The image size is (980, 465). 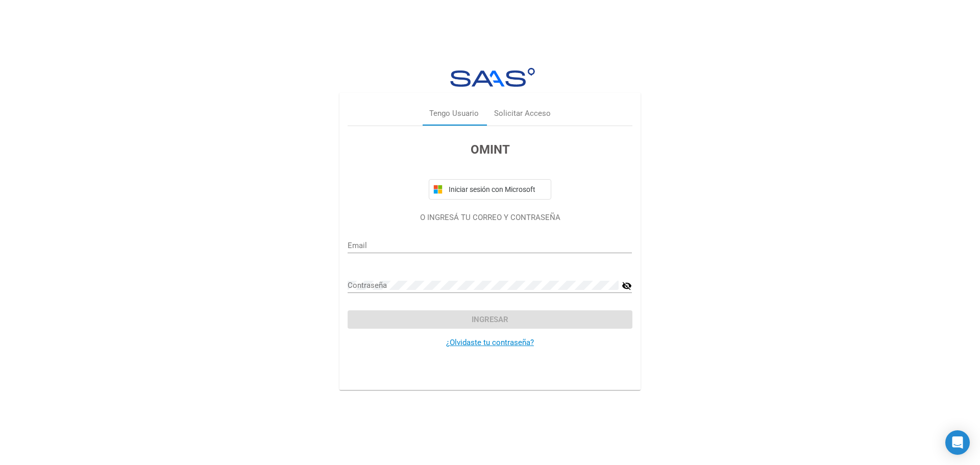 What do you see at coordinates (522, 113) in the screenshot?
I see `div: Solicitar Acceso` at bounding box center [522, 113].